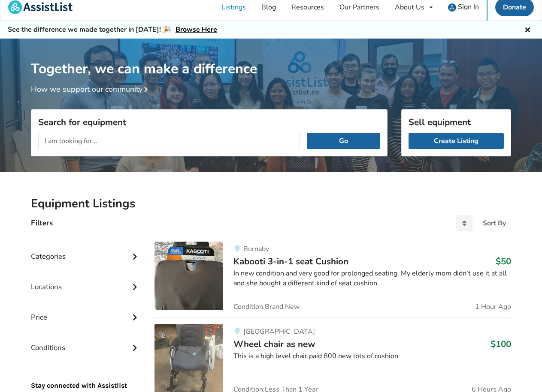 The height and width of the screenshot is (392, 542). Describe the element at coordinates (503, 262) in the screenshot. I see `h3: $50` at that location.